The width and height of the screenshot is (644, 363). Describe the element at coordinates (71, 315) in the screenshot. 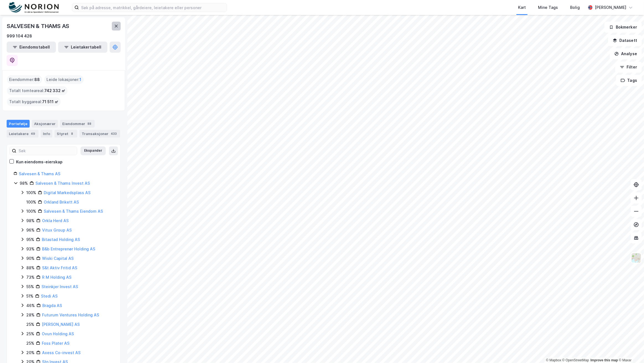

I see `a: Futurum Ventures Holding AS` at that location.